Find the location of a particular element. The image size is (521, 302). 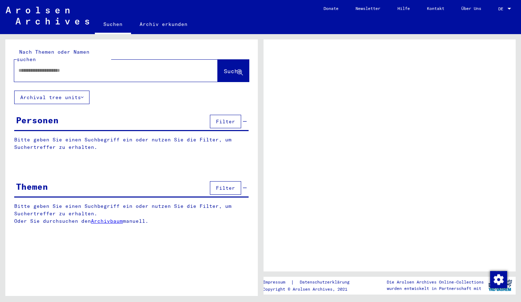

a: Datenschutzerklärung is located at coordinates (326, 282).